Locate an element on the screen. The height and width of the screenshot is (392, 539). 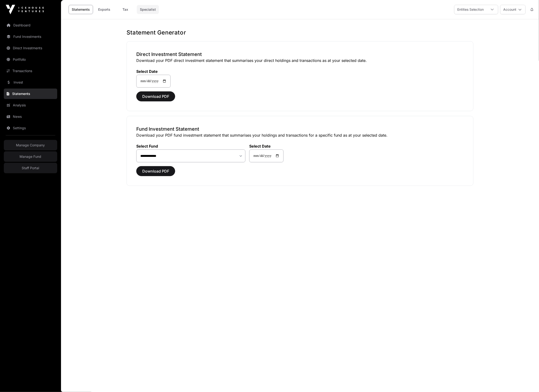
a: Direct Investments is located at coordinates (31, 48).